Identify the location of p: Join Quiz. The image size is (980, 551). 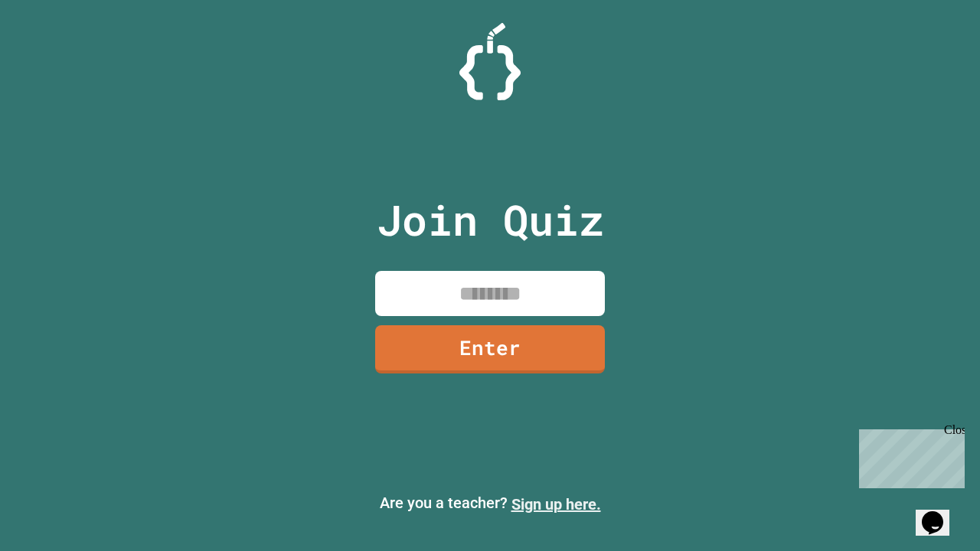
(490, 219).